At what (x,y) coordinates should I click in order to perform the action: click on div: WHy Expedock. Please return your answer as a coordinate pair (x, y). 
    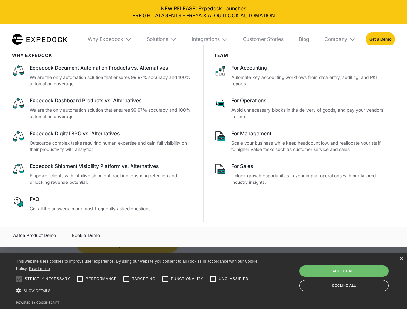
    Looking at the image, I should click on (102, 55).